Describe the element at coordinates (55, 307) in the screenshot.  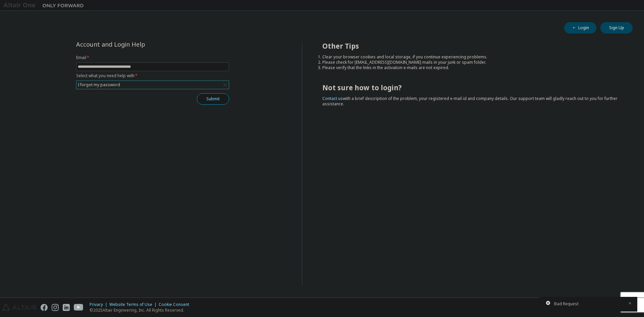
I see `img: instagram.svg` at that location.